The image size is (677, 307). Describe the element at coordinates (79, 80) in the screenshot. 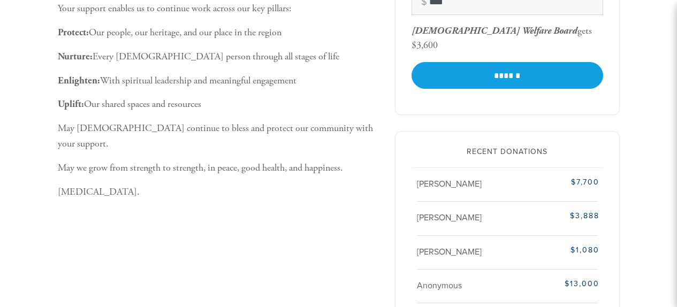

I see `b: Enlighten:` at that location.